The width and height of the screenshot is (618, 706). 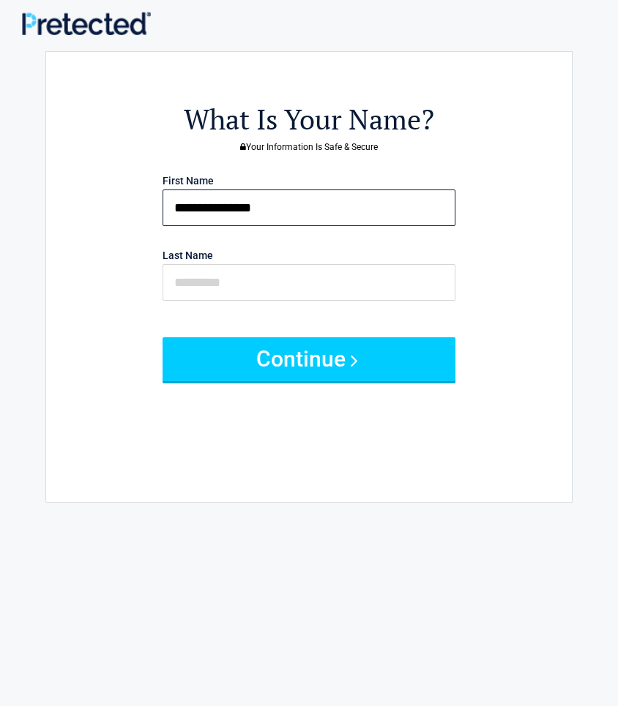 I want to click on h2: What Is Your Name?, so click(x=309, y=119).